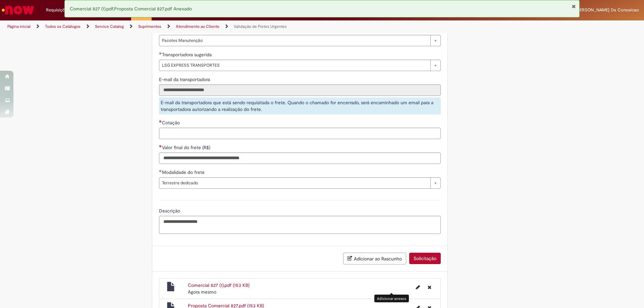 The image size is (644, 308). Describe the element at coordinates (17, 10) in the screenshot. I see `img: ServiceNow` at that location.